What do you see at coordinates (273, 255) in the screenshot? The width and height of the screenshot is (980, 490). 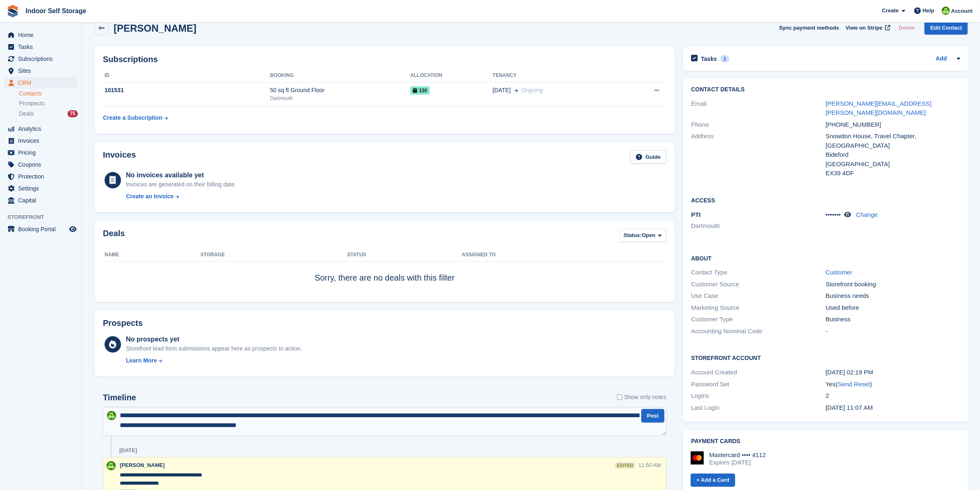 I see `th: Storage` at bounding box center [273, 255].